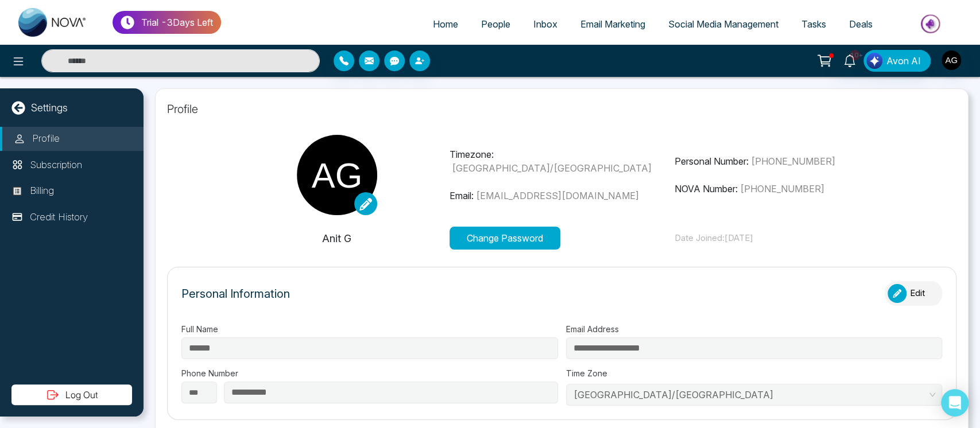 The height and width of the screenshot is (428, 980). Describe the element at coordinates (71, 395) in the screenshot. I see `button: Log Out` at that location.